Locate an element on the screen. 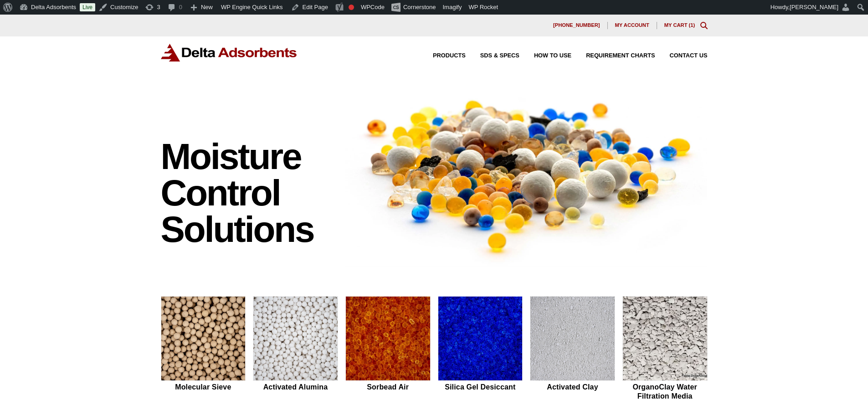 The height and width of the screenshot is (415, 868). a: Live is located at coordinates (88, 7).